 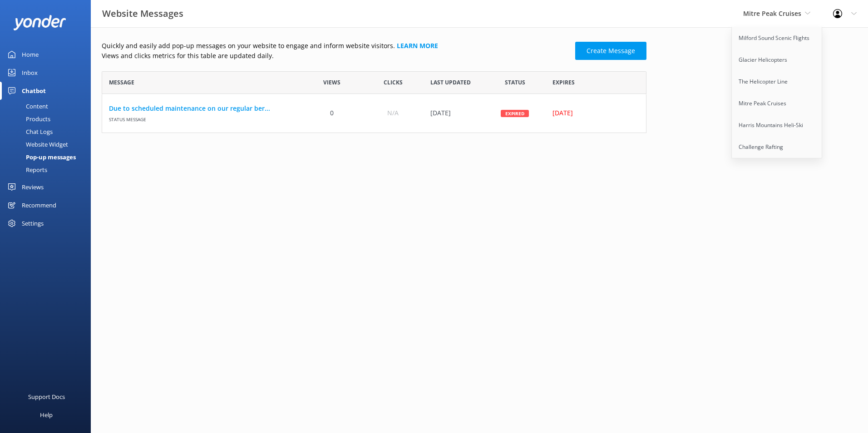 What do you see at coordinates (32, 223) in the screenshot?
I see `div: Settings` at bounding box center [32, 223].